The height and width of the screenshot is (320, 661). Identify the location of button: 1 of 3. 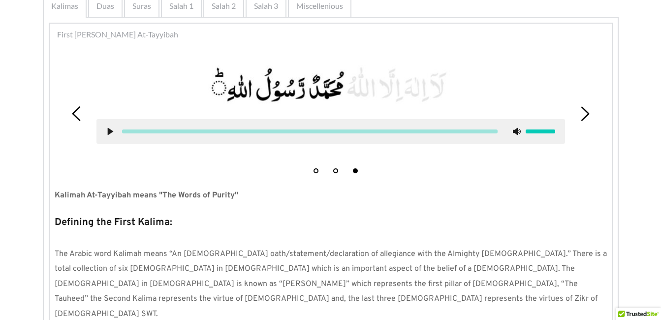
(316, 171).